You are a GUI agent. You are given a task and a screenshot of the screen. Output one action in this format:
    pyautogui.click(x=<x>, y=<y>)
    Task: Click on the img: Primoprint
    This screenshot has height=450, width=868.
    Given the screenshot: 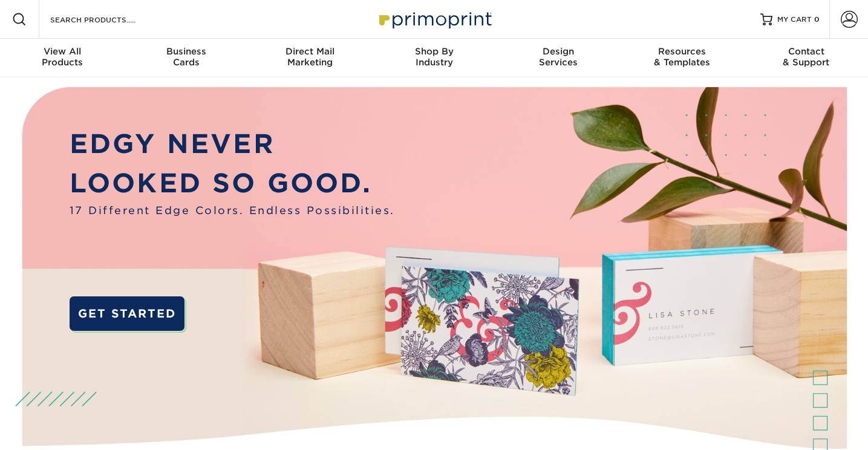 What is the action you would take?
    pyautogui.click(x=434, y=19)
    